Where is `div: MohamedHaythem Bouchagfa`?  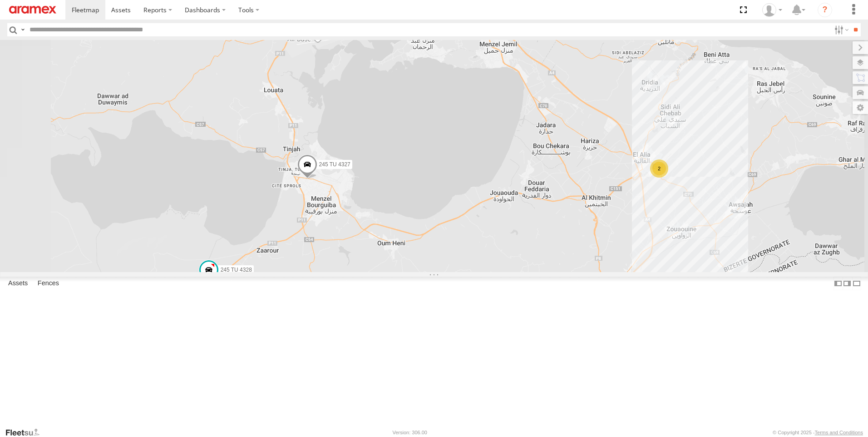 div: MohamedHaythem Bouchagfa is located at coordinates (773, 10).